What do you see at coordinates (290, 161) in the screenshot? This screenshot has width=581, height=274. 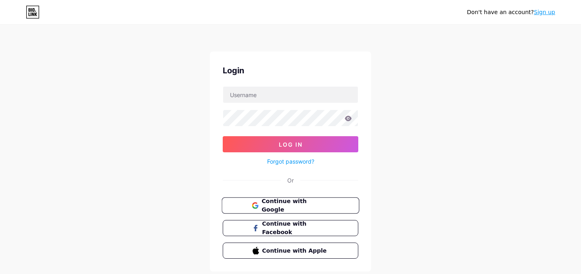 I see `a: Forgot password?` at bounding box center [290, 161].